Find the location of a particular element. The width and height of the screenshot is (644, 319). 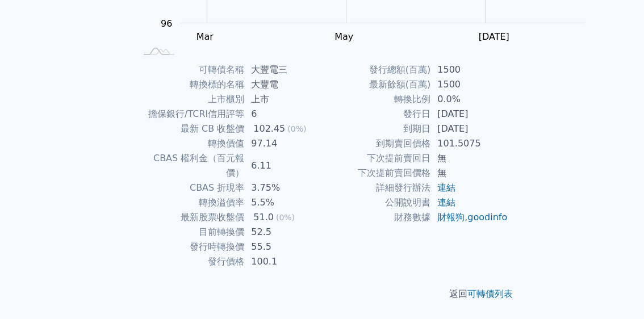

a: goodinfo is located at coordinates (487, 217).